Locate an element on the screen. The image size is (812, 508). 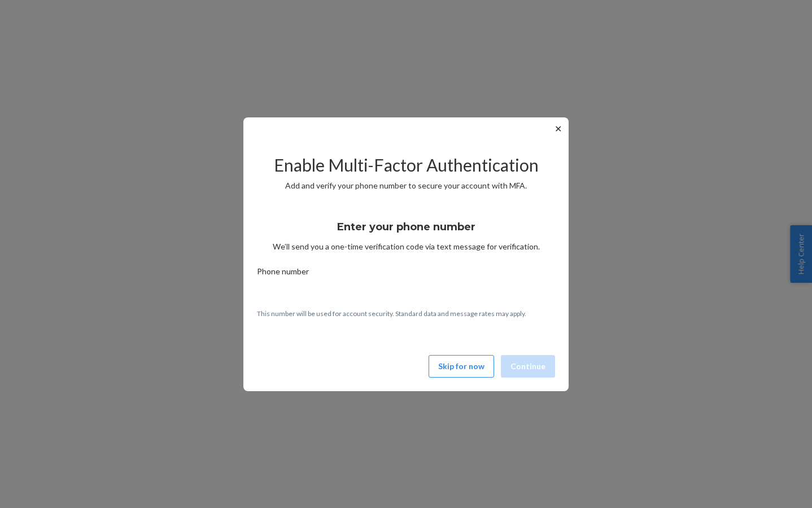
div: We’ll send you a one-time verification code via text message for verification. is located at coordinates (406, 231).